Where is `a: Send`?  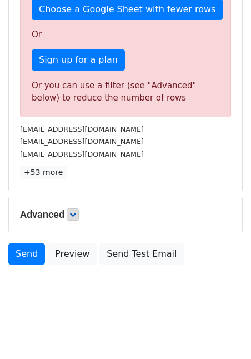
a: Send is located at coordinates (27, 254).